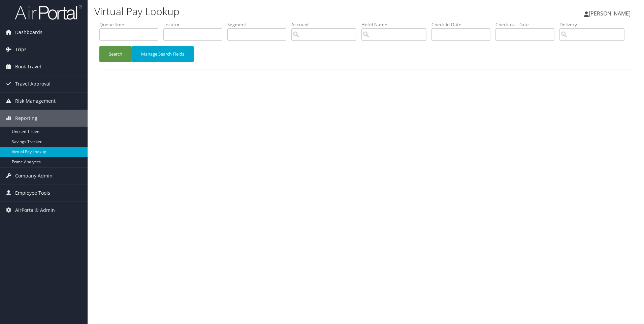  I want to click on label: Account, so click(326, 24).